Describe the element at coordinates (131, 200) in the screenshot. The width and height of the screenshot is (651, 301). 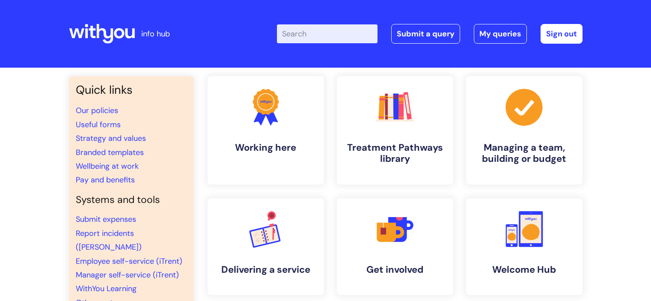
I see `h4: Systems and tools` at that location.